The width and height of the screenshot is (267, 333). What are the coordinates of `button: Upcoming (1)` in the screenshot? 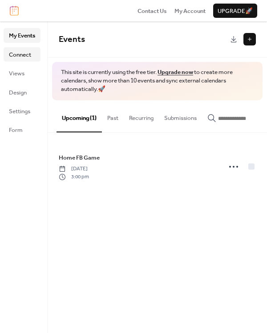 It's located at (79, 116).